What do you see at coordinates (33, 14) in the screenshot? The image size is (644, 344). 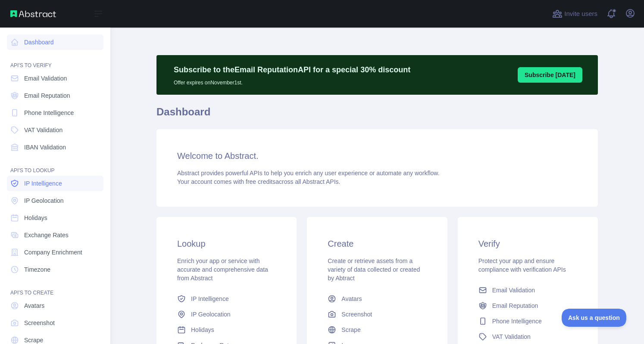 I see `img: Abstract API` at bounding box center [33, 14].